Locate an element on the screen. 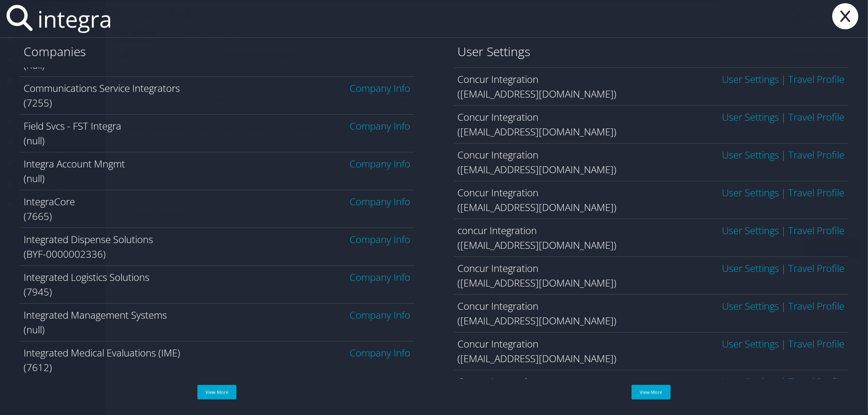 Image resolution: width=868 pixels, height=415 pixels. span: Integrated Dispense Solutions is located at coordinates (89, 239).